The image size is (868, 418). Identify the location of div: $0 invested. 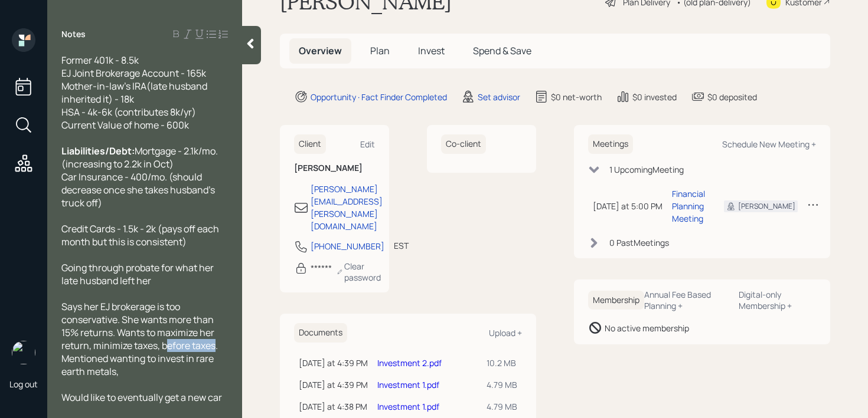
(654, 97).